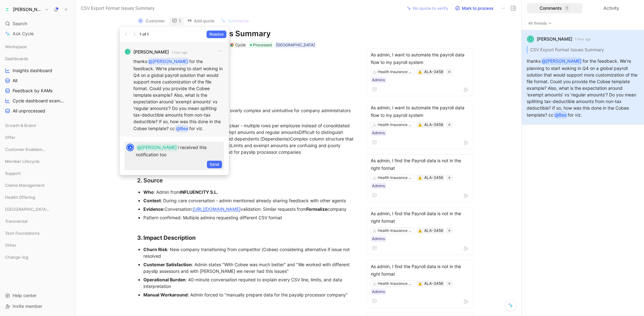  What do you see at coordinates (216, 34) in the screenshot?
I see `button: Resolve` at bounding box center [216, 34].